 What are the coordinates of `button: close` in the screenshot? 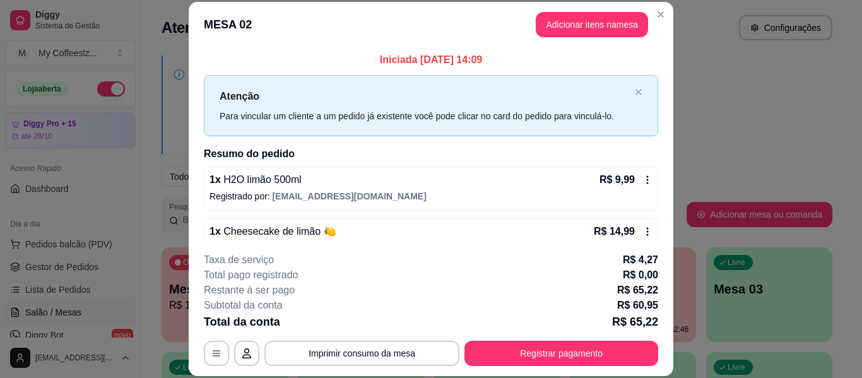 It's located at (639, 92).